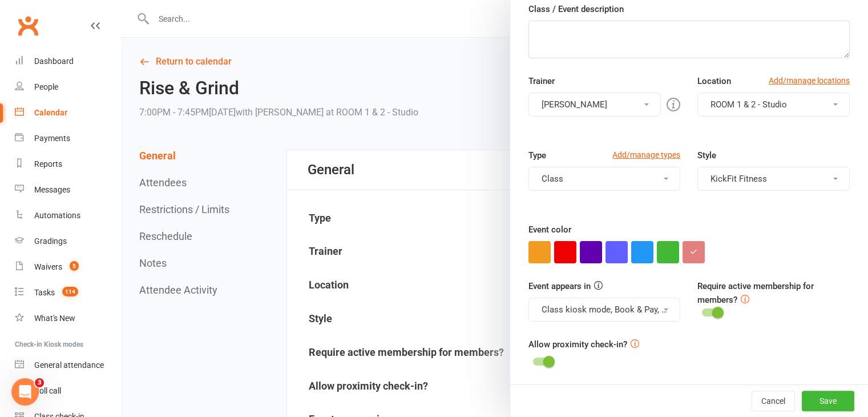 The width and height of the screenshot is (868, 417). Describe the element at coordinates (774, 401) in the screenshot. I see `button: Cancel` at that location.